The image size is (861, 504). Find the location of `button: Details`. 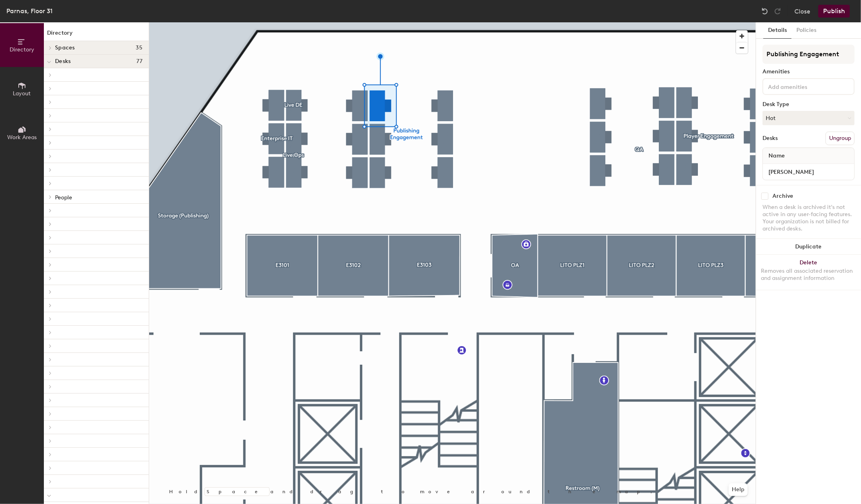

button: Details is located at coordinates (777, 30).